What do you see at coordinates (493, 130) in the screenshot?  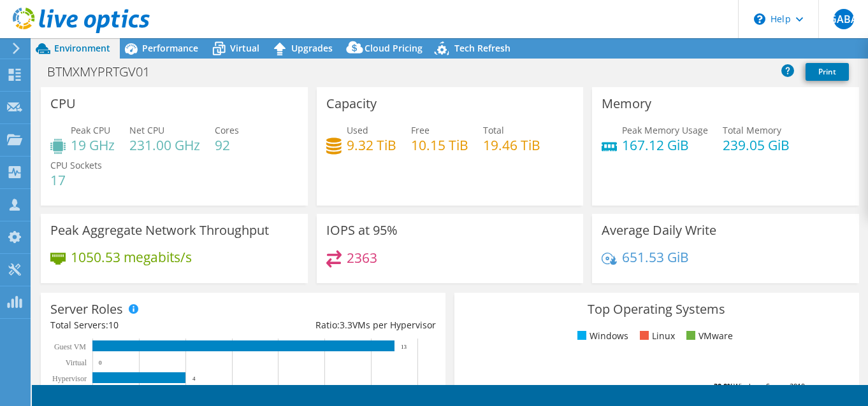 I see `span: Total` at bounding box center [493, 130].